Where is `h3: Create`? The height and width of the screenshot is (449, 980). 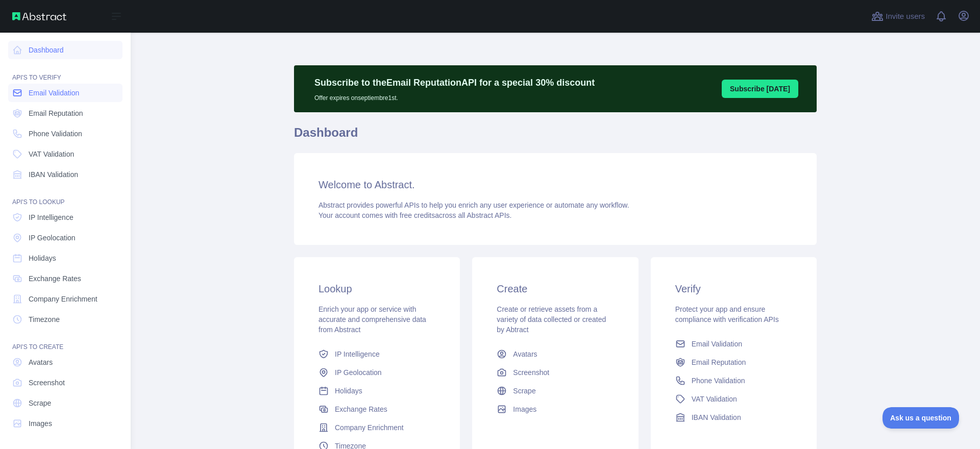
h3: Create is located at coordinates (555, 289).